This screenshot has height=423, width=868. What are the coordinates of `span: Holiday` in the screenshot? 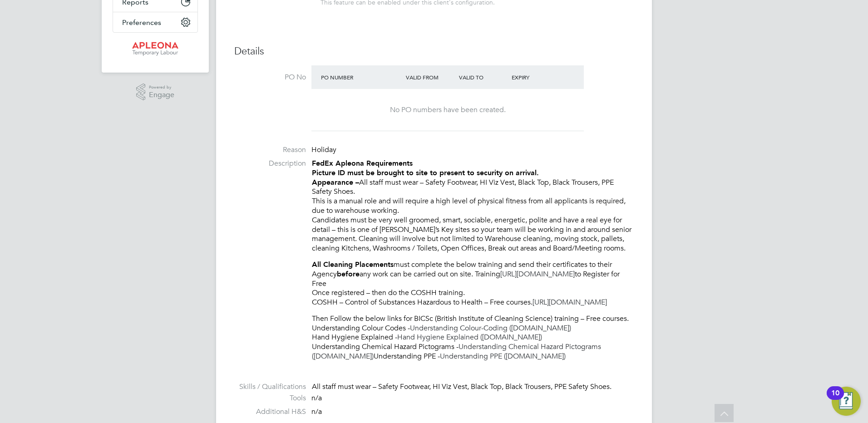 It's located at (323, 150).